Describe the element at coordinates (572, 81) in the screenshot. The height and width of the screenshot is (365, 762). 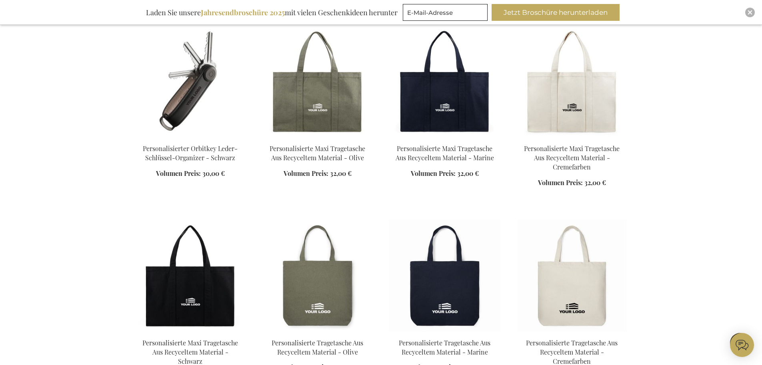
I see `img: Personalised Maxi Recycled Tote Bag - Off White` at that location.